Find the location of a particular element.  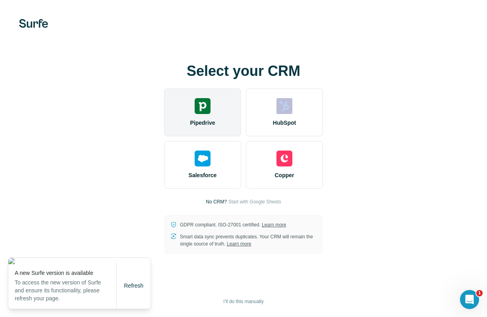

p: A new Surfe version is available is located at coordinates (66, 273).